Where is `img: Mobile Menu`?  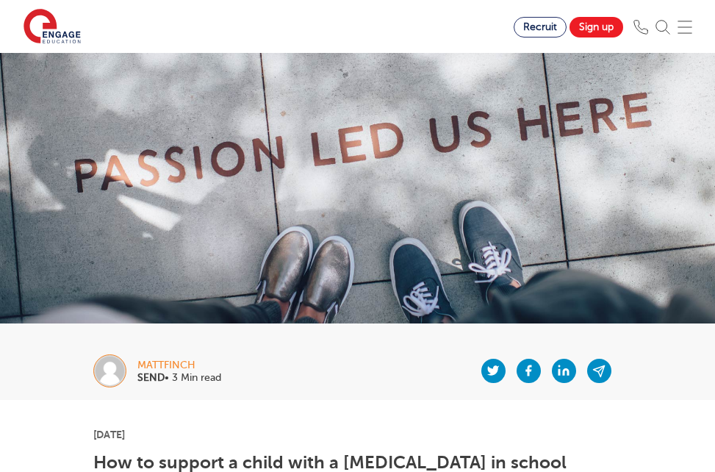
img: Mobile Menu is located at coordinates (685, 27).